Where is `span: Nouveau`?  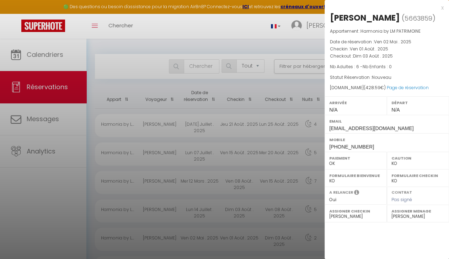
span: Nouveau is located at coordinates (382, 77).